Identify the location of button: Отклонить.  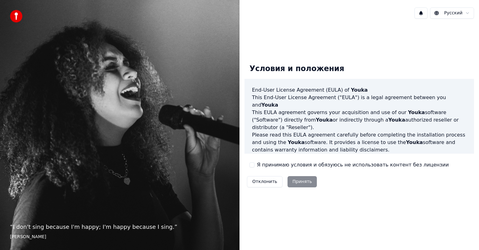
(265, 182).